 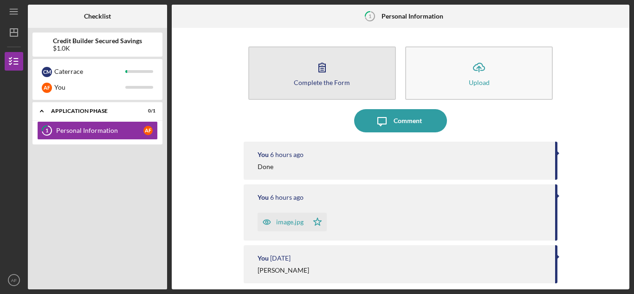 I want to click on button: Comment, so click(x=400, y=121).